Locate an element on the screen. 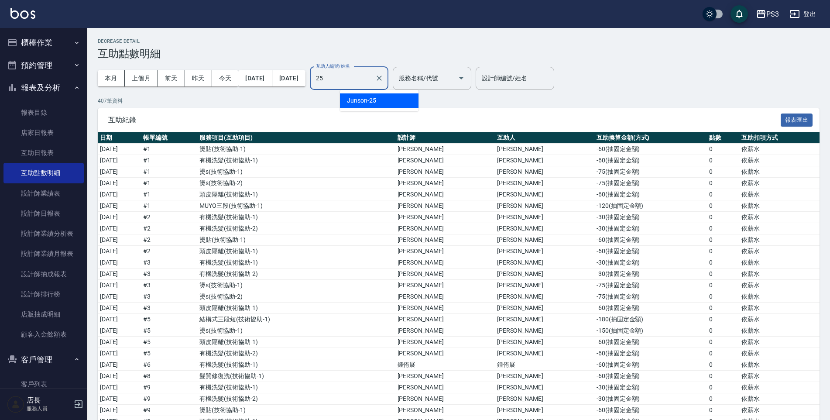  th: 互助人 is located at coordinates (545, 138).